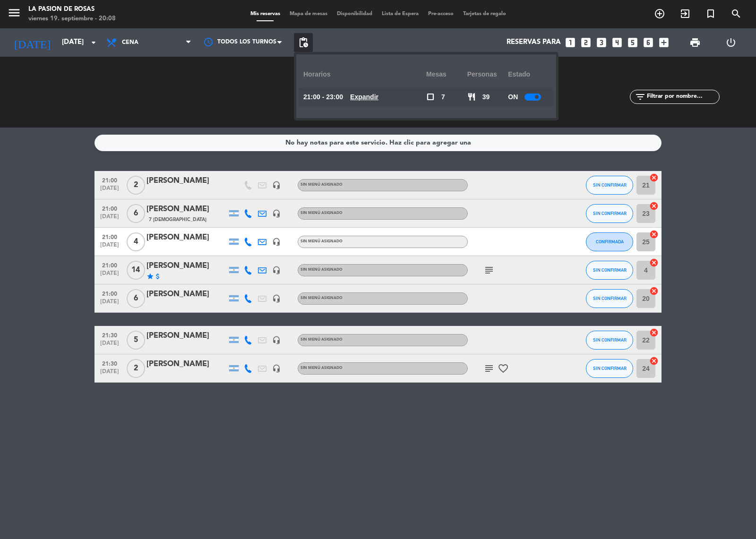 Image resolution: width=756 pixels, height=539 pixels. Describe the element at coordinates (136, 242) in the screenshot. I see `span: 4` at that location.